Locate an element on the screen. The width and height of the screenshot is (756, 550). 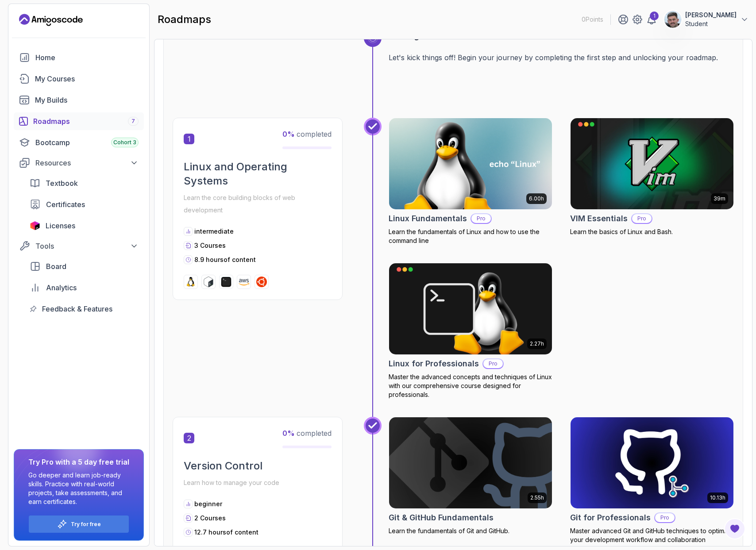
span: 2 Courses is located at coordinates (210, 518).